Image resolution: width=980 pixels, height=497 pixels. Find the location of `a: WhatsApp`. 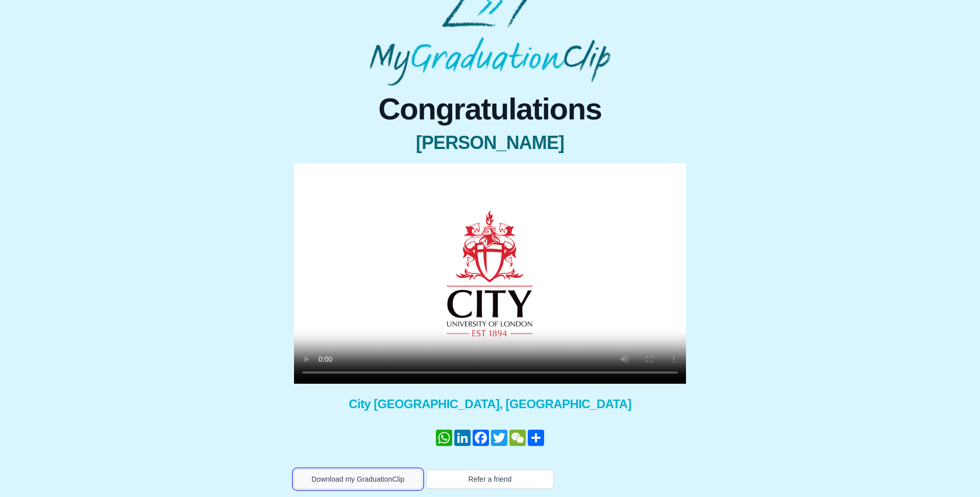

a: WhatsApp is located at coordinates (444, 438).